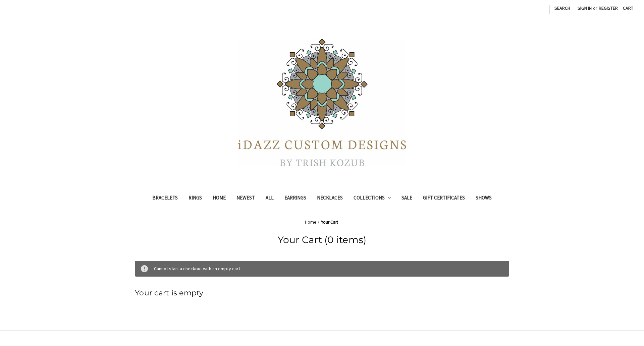  What do you see at coordinates (197, 269) in the screenshot?
I see `span: Cannot start a checkout with an empty cart` at bounding box center [197, 269].